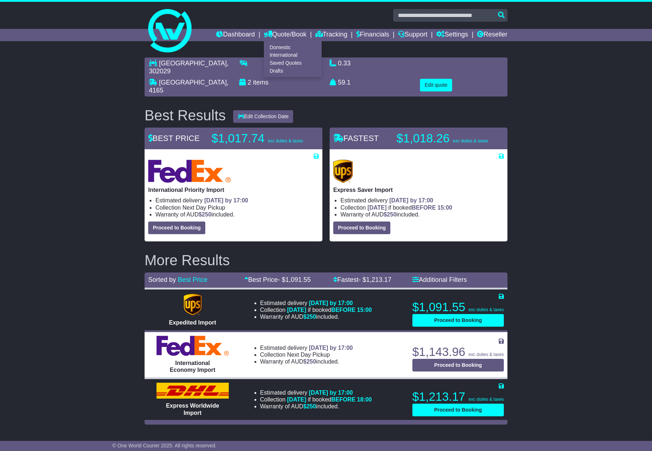  Describe the element at coordinates (189, 171) in the screenshot. I see `img: FedEx Express: International Priority Import` at that location.